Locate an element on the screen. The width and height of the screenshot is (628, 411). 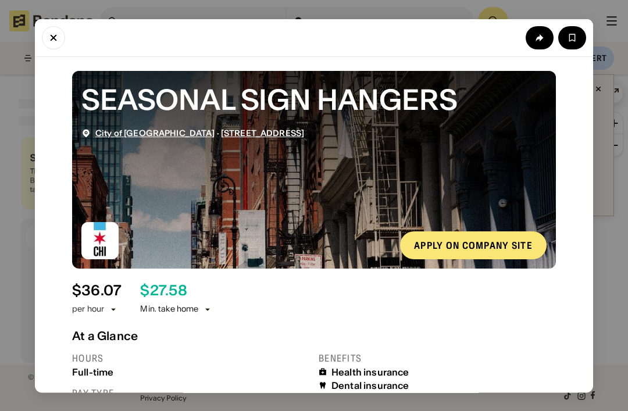
div: SEASONAL SIGN HANGERS is located at coordinates (314, 99).